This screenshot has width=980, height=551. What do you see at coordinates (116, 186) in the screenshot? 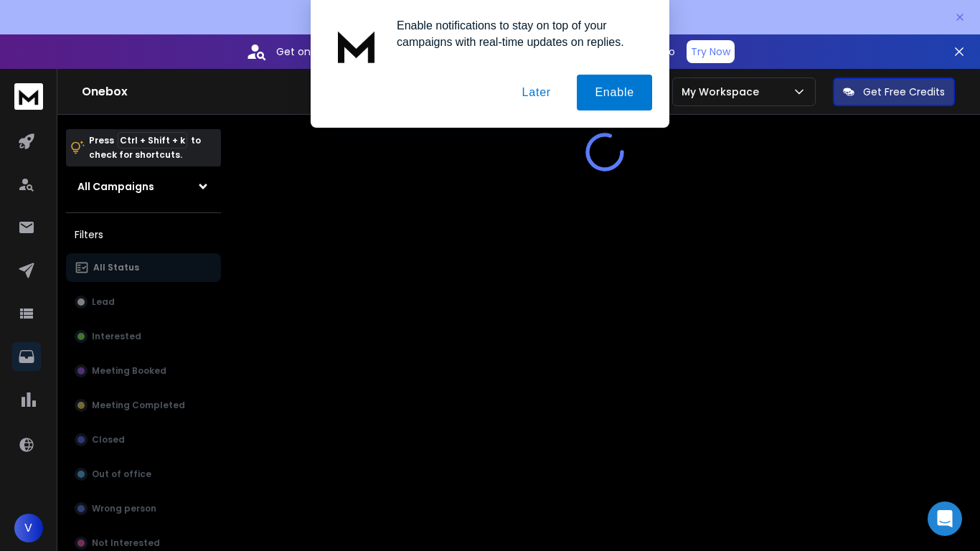
I see `h1: All Campaigns` at bounding box center [116, 186].